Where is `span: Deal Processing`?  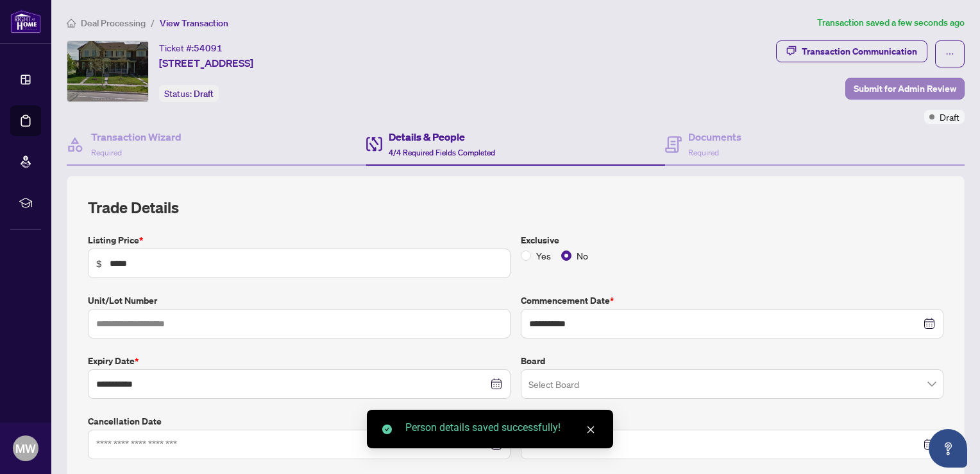 span: Deal Processing is located at coordinates (113, 23).